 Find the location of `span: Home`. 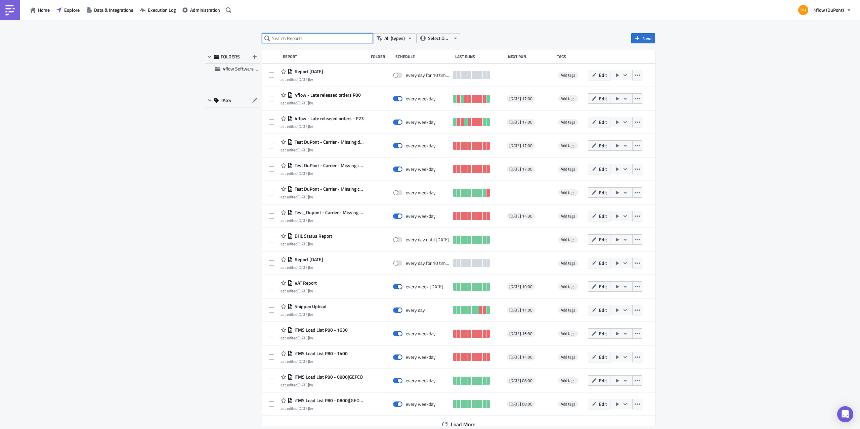

span: Home is located at coordinates (44, 10).